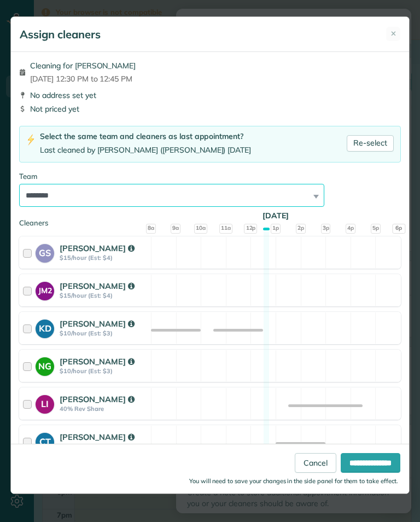  I want to click on strong: CT, so click(45, 440).